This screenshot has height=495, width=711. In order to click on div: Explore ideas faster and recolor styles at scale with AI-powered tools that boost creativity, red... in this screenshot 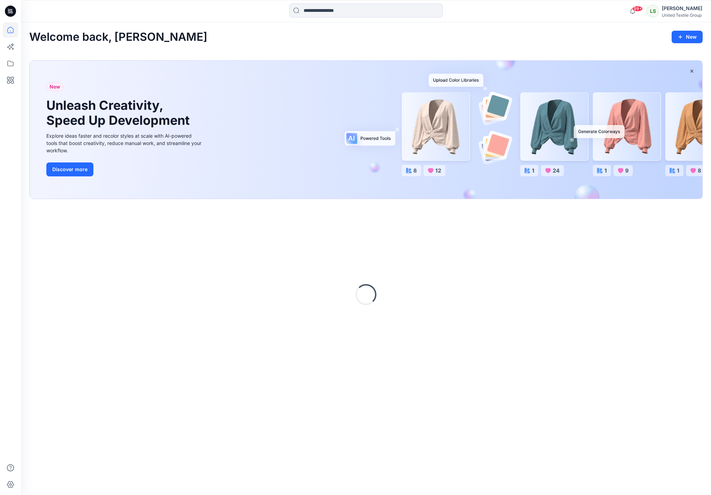, I will do `click(125, 143)`.